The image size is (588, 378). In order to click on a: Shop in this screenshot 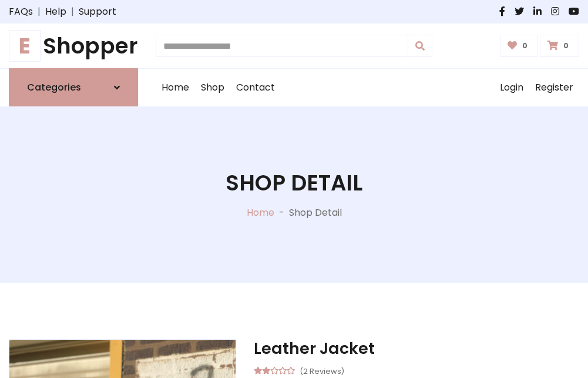, I will do `click(213, 87)`.